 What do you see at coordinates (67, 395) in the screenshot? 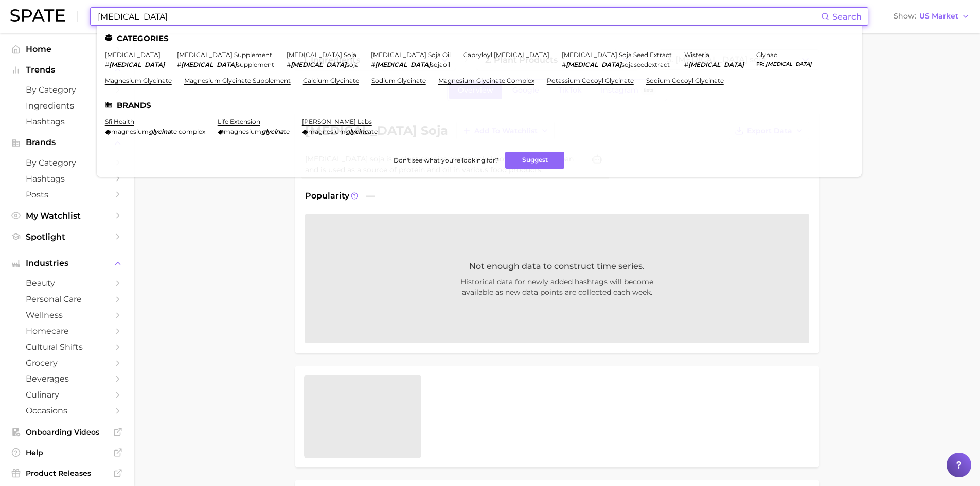
I see `span: culinary` at bounding box center [67, 395].